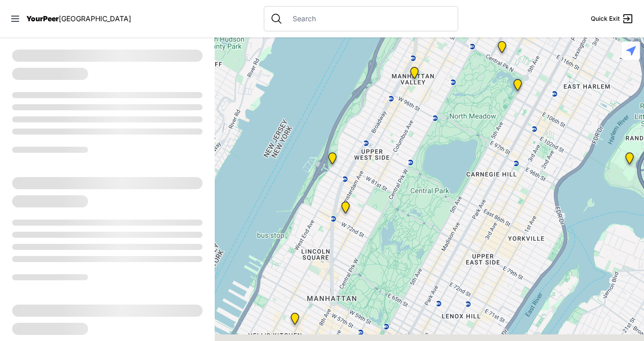 The width and height of the screenshot is (644, 341). I want to click on div: 9th Avenue Drop-in Center, so click(294, 321).